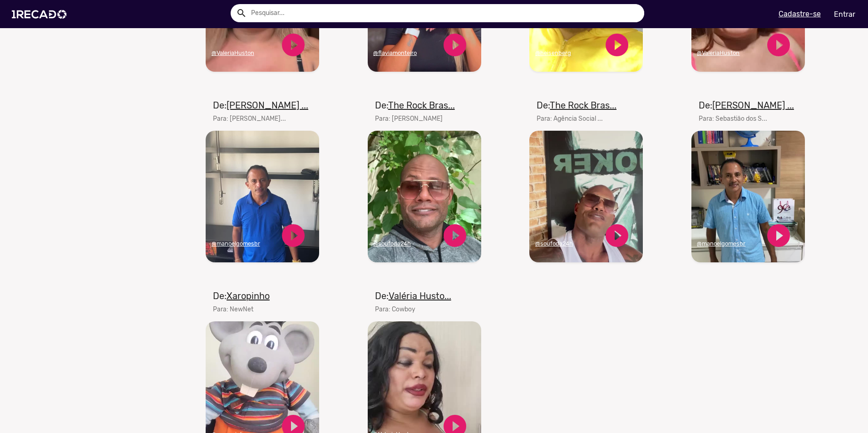 This screenshot has width=868, height=433. I want to click on u: Valéria Husto..., so click(420, 296).